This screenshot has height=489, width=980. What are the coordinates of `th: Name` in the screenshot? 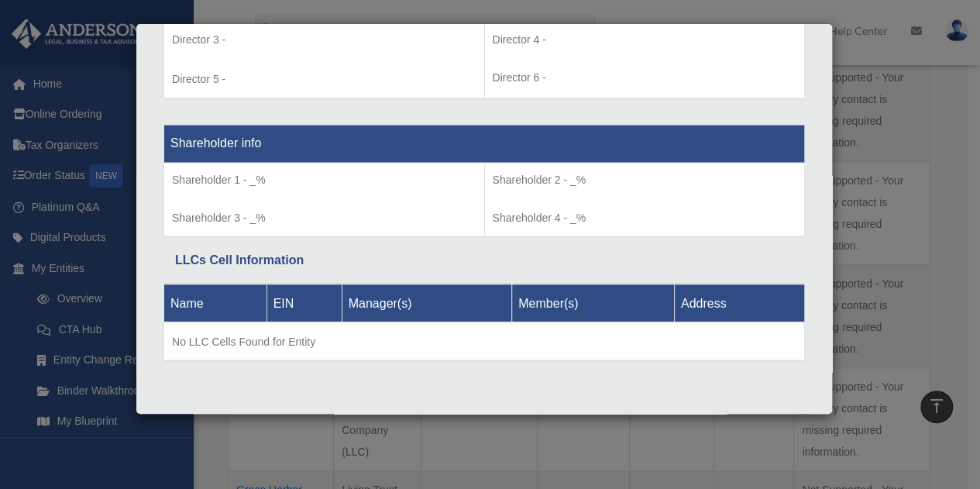 It's located at (215, 303).